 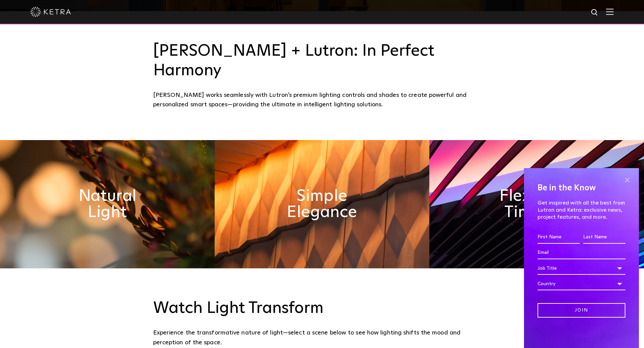 I want to click on div: Country, so click(x=581, y=284).